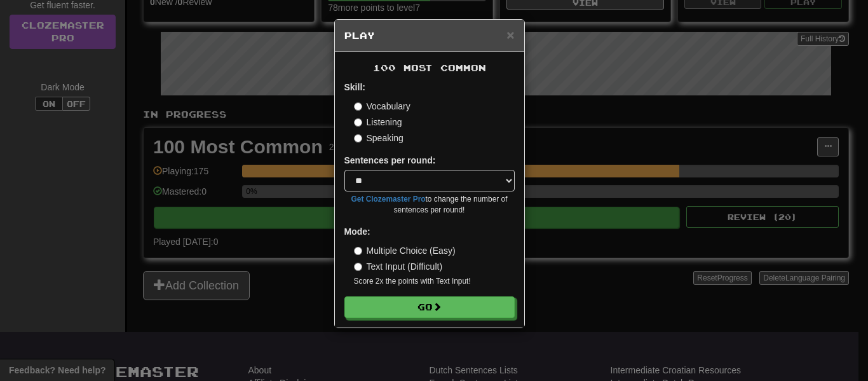 This screenshot has width=868, height=381. Describe the element at coordinates (430, 307) in the screenshot. I see `button: Go` at that location.